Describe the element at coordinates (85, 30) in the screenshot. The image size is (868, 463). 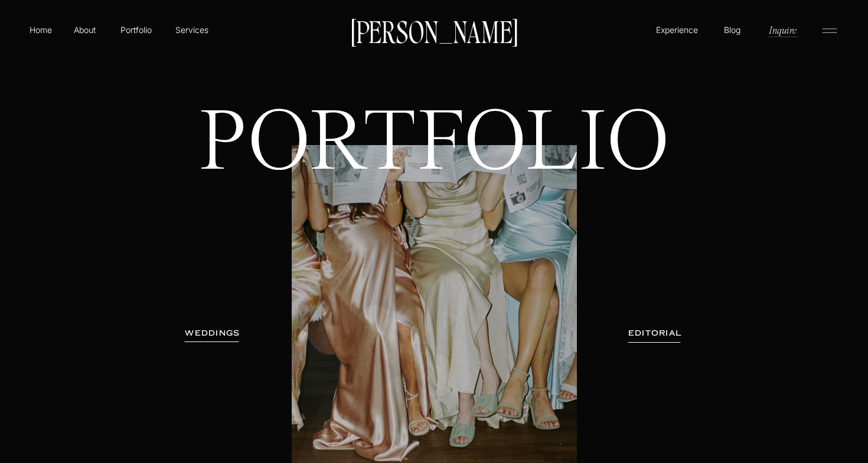
I see `p: About` at that location.